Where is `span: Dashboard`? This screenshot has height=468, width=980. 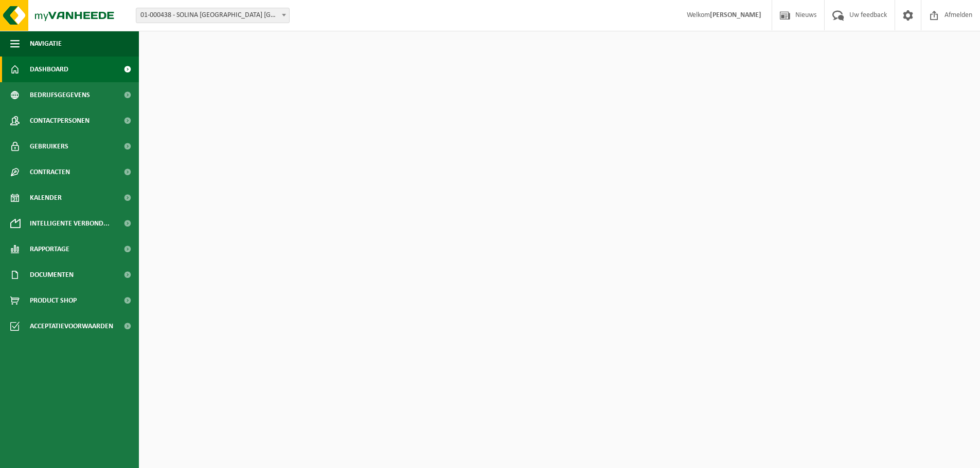 span: Dashboard is located at coordinates (49, 69).